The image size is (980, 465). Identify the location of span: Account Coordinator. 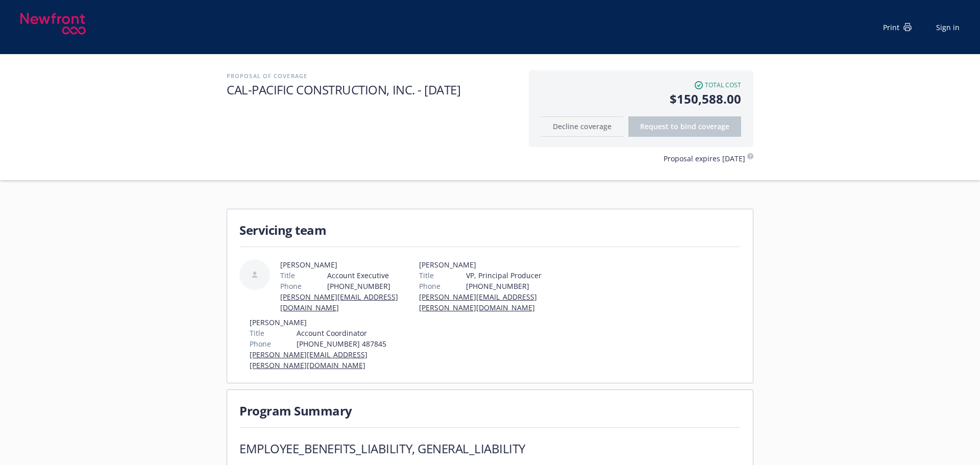
(351, 333).